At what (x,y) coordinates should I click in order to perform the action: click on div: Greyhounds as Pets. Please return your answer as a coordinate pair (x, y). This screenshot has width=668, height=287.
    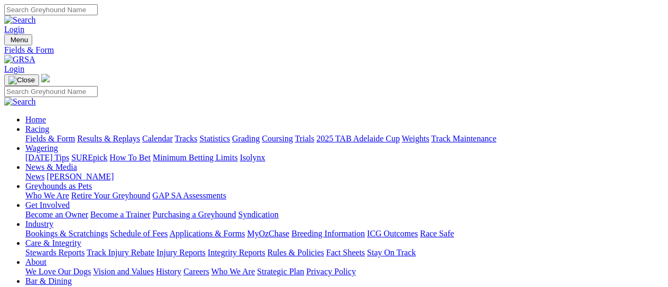
    Looking at the image, I should click on (344, 196).